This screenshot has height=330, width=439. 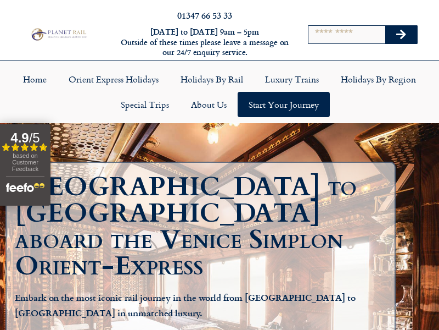 I want to click on a: Luxury Trains, so click(x=292, y=79).